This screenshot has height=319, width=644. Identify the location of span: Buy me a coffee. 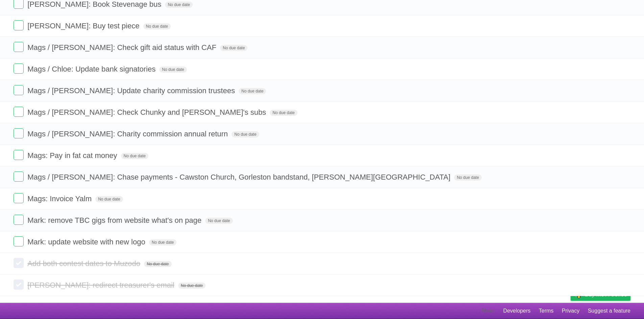
(606, 294).